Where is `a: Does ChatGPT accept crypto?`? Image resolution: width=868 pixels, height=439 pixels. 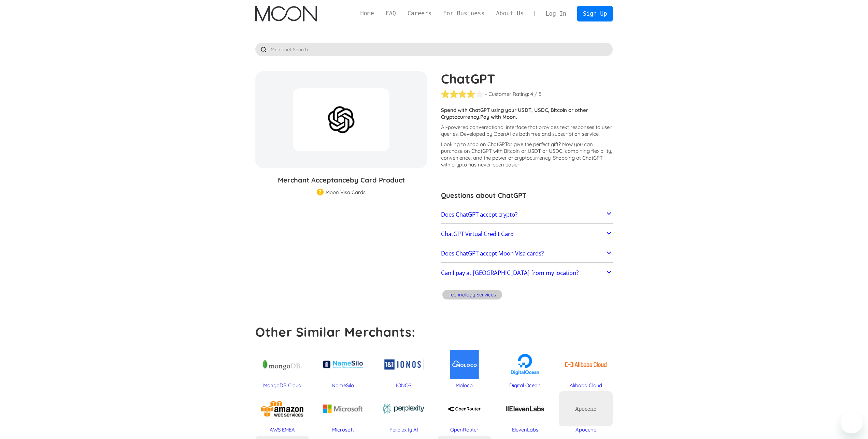
a: Does ChatGPT accept crypto? is located at coordinates (527, 215).